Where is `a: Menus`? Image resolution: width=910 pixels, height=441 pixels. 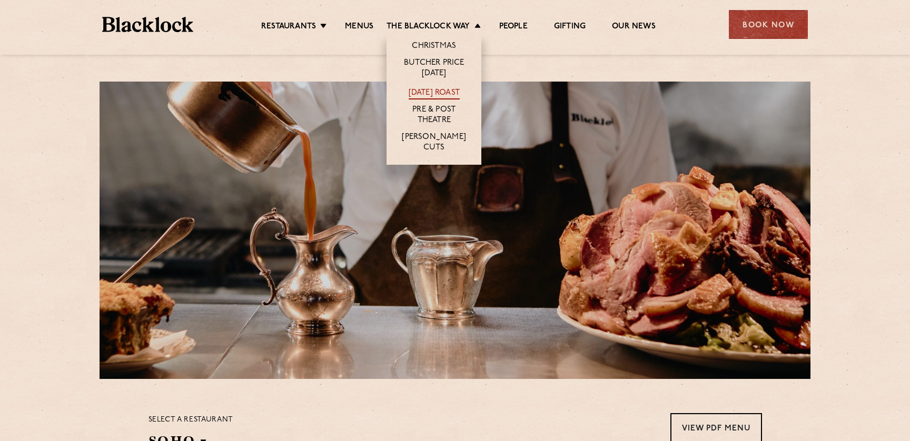
a: Menus is located at coordinates (359, 27).